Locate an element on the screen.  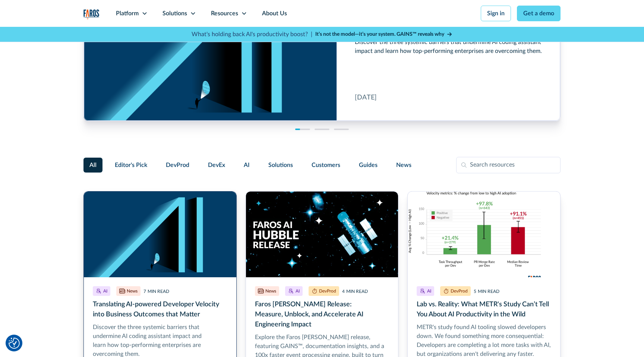
span: Customers is located at coordinates (326, 165).